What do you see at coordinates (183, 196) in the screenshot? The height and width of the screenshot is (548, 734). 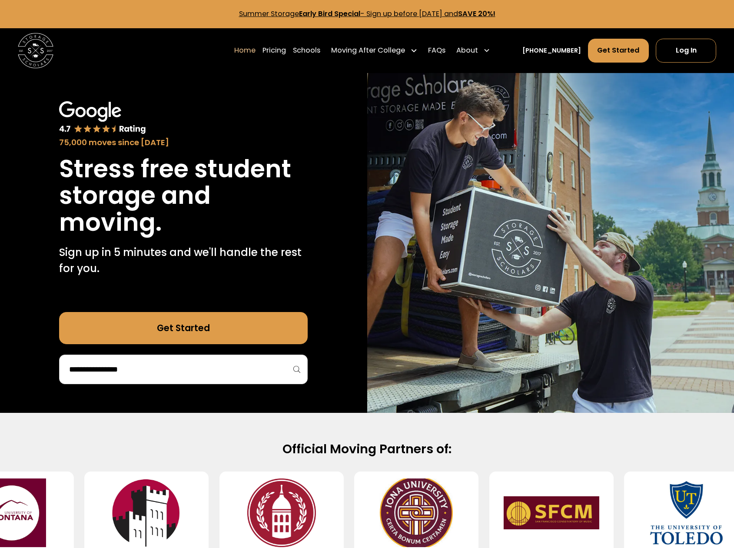 I see `h1: Stress free student storage and moving.` at bounding box center [183, 196].